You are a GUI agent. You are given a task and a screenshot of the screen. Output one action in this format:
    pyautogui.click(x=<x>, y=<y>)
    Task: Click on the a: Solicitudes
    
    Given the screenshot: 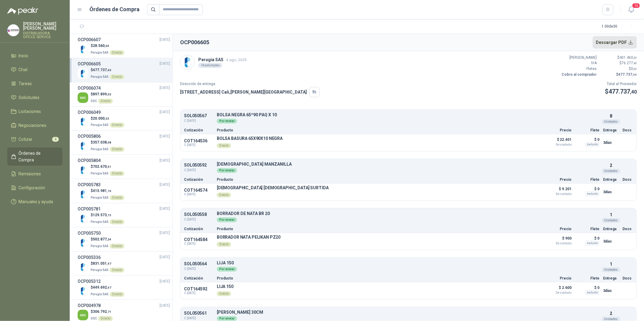 What is the action you would take?
    pyautogui.click(x=35, y=97)
    